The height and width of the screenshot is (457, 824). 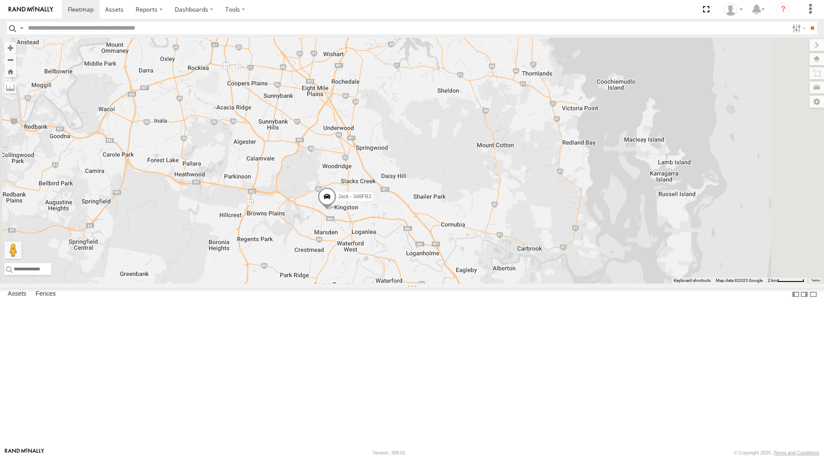 I want to click on label: Search Query, so click(x=21, y=28).